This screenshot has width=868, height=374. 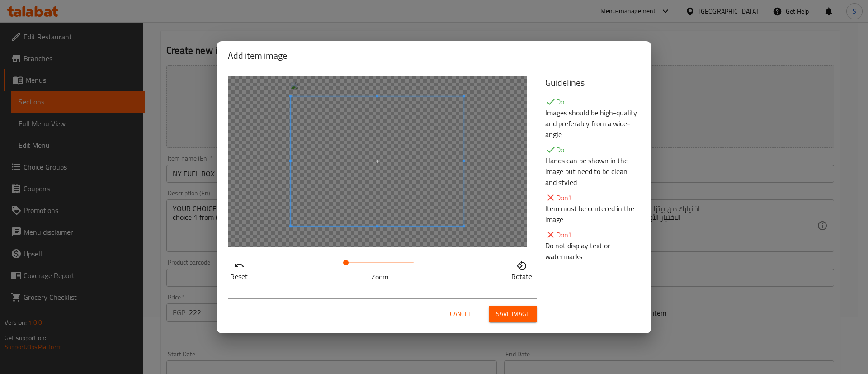 I want to click on p: Zoom, so click(x=380, y=277).